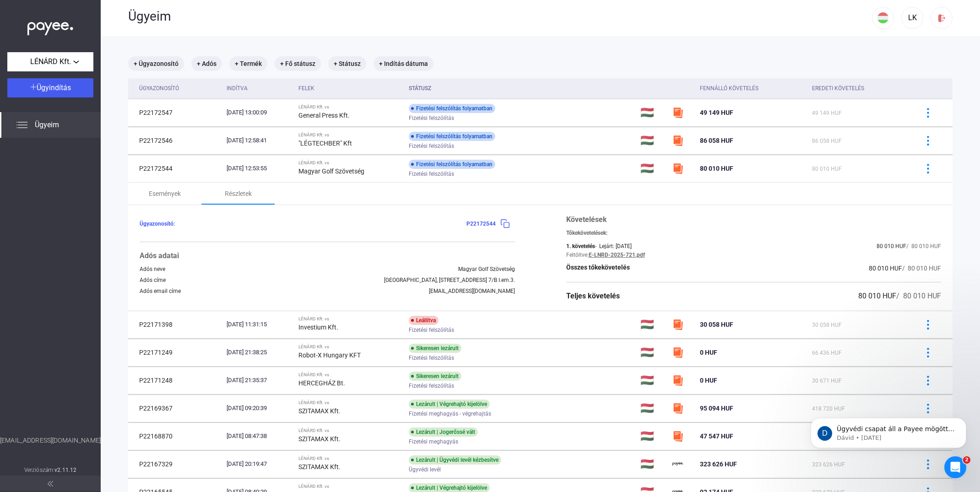 Image resolution: width=980 pixels, height=492 pixels. Describe the element at coordinates (928, 353) in the screenshot. I see `button: more-blue` at that location.